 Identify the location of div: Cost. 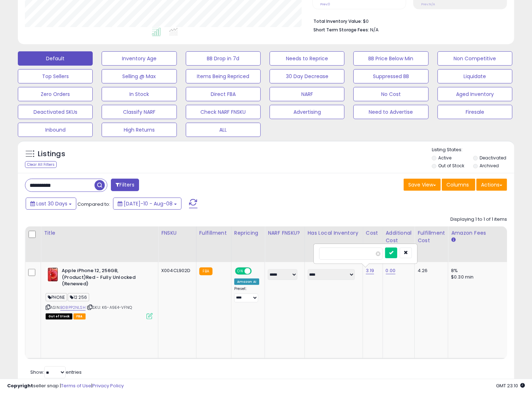
(373, 233).